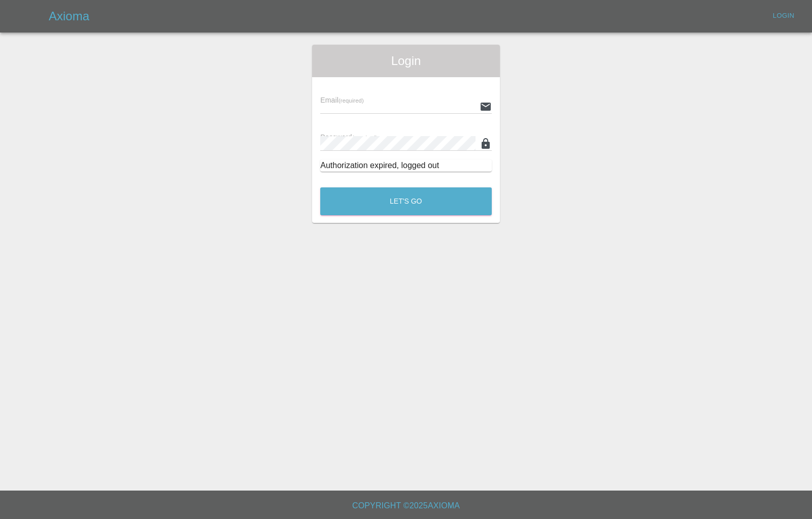  What do you see at coordinates (349, 137) in the screenshot?
I see `span: Password` at bounding box center [349, 137].